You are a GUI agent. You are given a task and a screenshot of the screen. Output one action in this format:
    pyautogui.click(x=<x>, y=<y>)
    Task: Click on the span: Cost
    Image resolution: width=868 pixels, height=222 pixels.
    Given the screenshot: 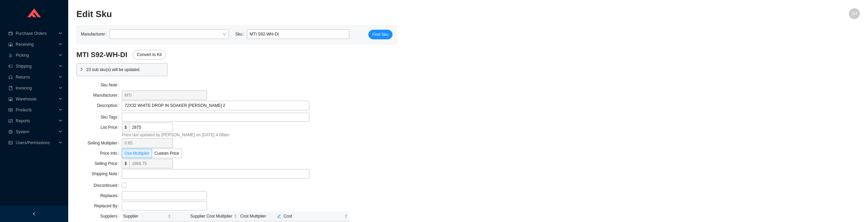 What is the action you would take?
    pyautogui.click(x=313, y=216)
    